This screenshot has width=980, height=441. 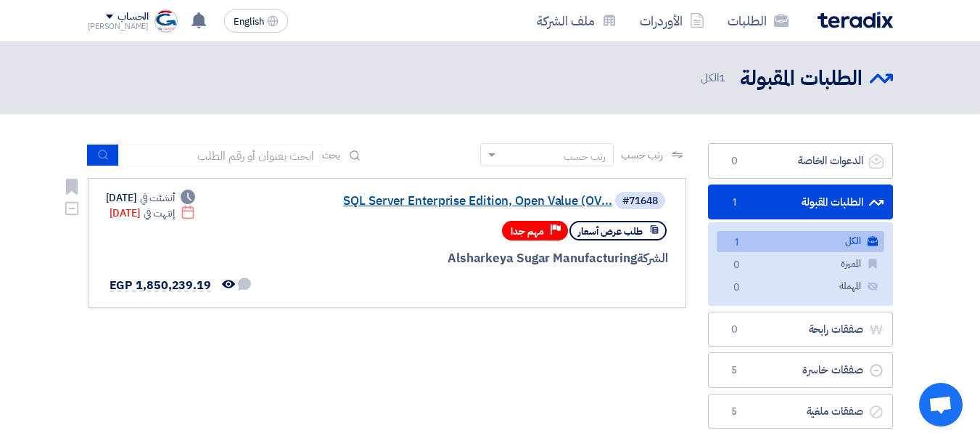 I want to click on h2: الطلبات المقبولة, so click(x=800, y=78).